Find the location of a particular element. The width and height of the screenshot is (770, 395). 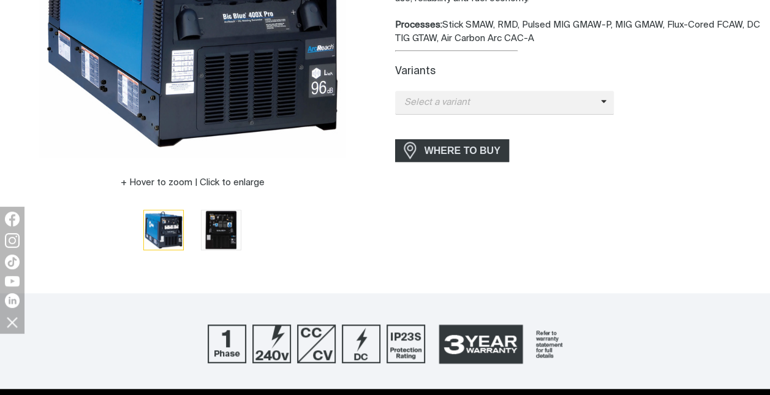

a: WHERE TO BUY is located at coordinates (452, 150).